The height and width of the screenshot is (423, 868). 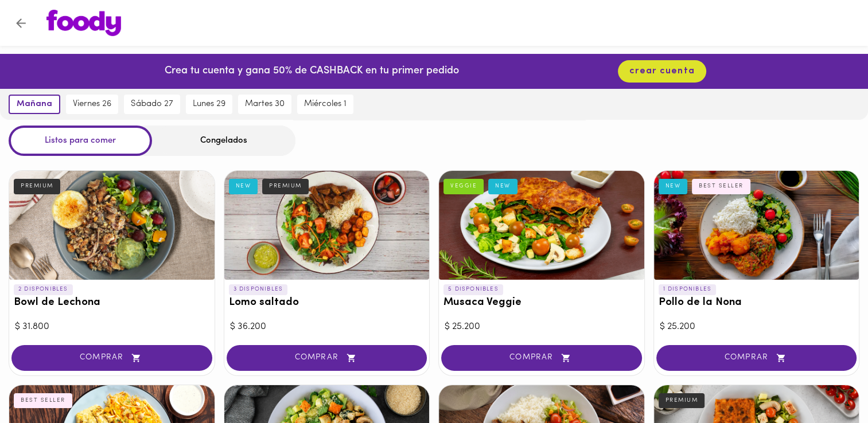 I want to click on h3: Pollo de la Nona, so click(x=757, y=303).